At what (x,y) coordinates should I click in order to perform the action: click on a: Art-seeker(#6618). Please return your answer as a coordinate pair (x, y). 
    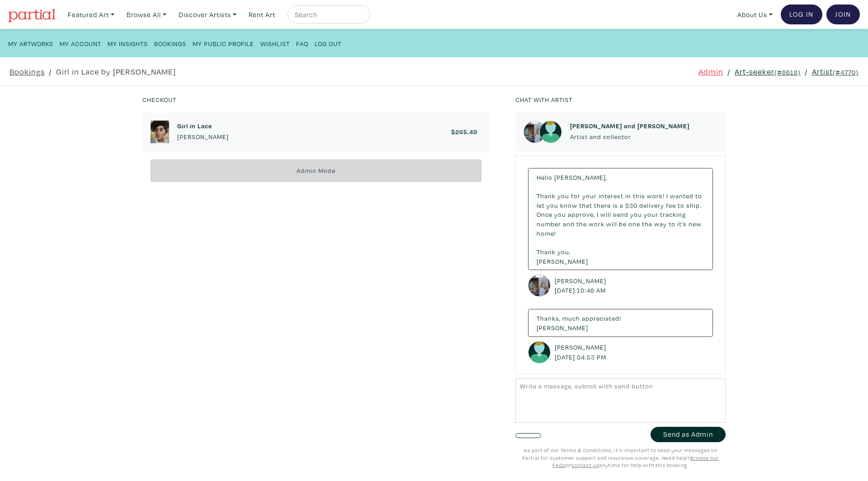
    Looking at the image, I should click on (768, 71).